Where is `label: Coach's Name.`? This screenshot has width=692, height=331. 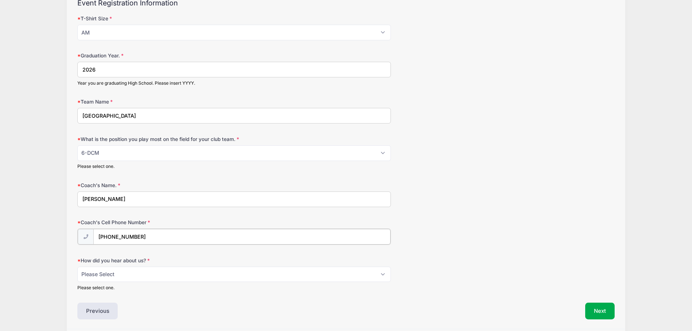 label: Coach's Name. is located at coordinates (167, 185).